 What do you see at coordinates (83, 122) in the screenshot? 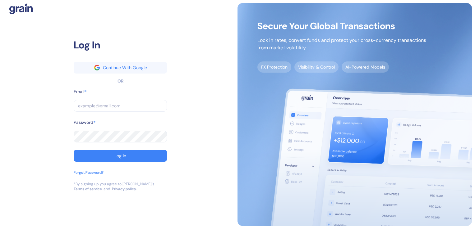
I see `label: Password` at bounding box center [83, 122].